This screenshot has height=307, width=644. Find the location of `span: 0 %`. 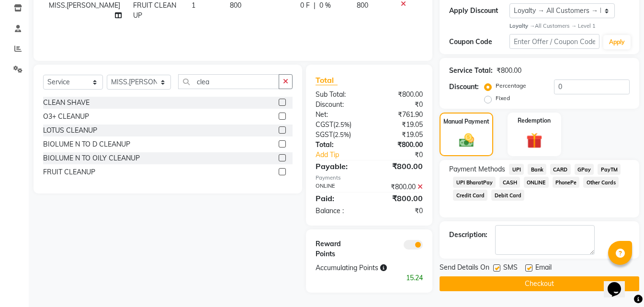

span: 0 % is located at coordinates (324, 5).